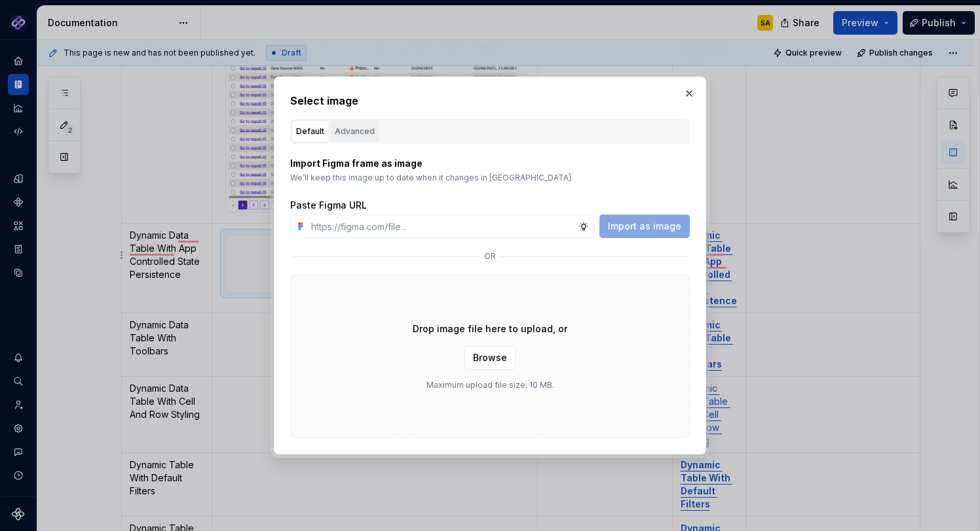  Describe the element at coordinates (354, 131) in the screenshot. I see `div: Advanced` at that location.